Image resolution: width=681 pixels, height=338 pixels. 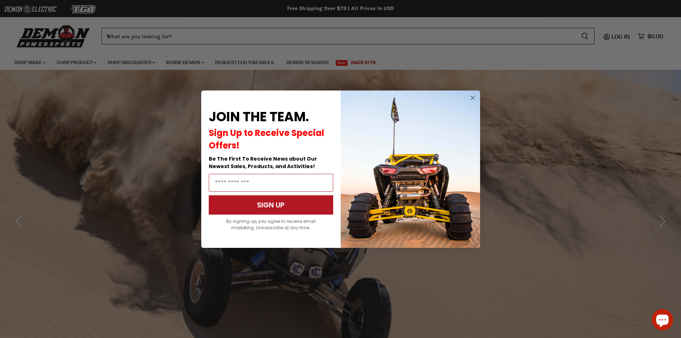 I want to click on inbox-online-store-chat: Shopify online store chat, so click(x=663, y=321).